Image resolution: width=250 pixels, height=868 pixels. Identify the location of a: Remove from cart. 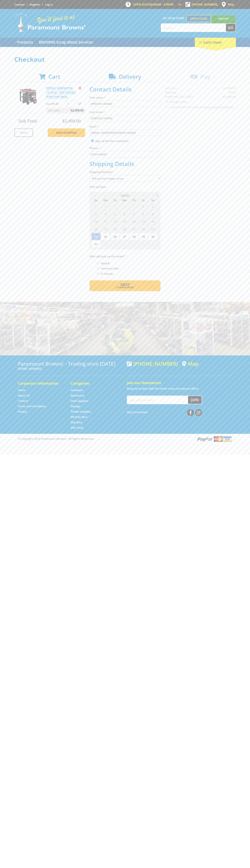
(80, 88).